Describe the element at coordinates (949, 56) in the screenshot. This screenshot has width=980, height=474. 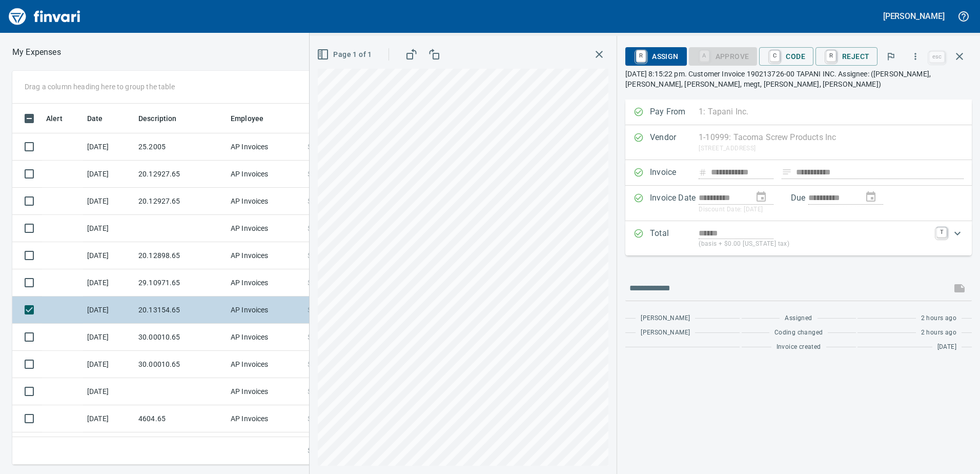
I see `span: Close invoice` at that location.